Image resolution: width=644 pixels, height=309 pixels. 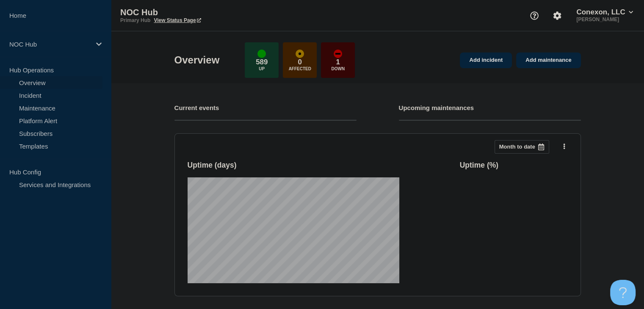 What do you see at coordinates (177, 21) in the screenshot?
I see `a: View Status Page` at bounding box center [177, 21].